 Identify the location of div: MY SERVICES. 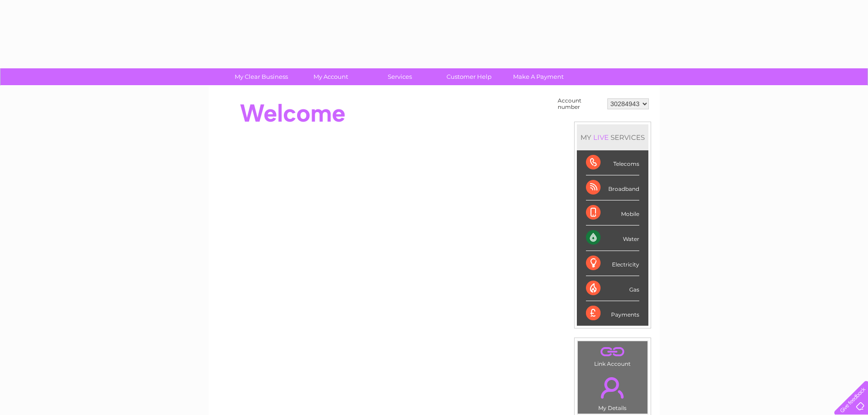
(612, 137).